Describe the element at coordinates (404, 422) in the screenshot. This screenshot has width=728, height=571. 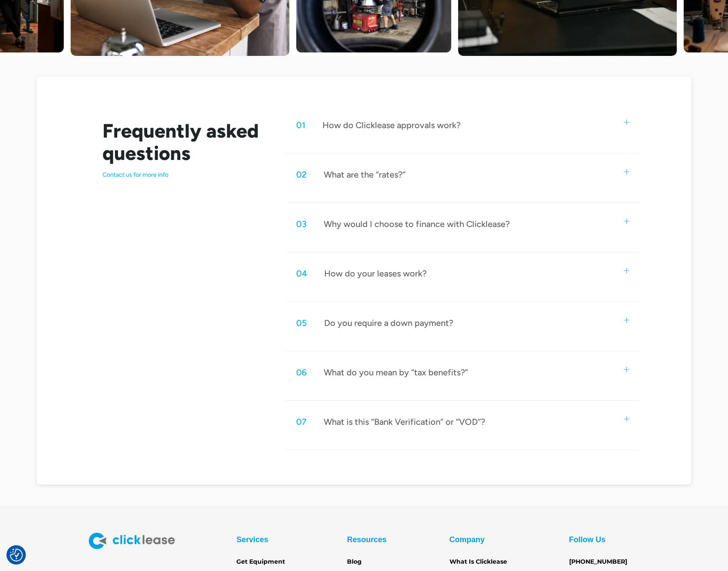
I see `div: What is this “Bank Verification” or “VOD”?` at that location.